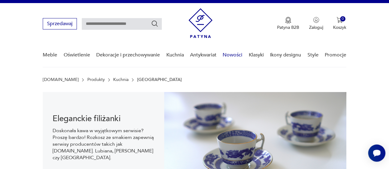 The image size is (389, 169). What do you see at coordinates (60, 24) in the screenshot?
I see `button: Sprzedawaj` at bounding box center [60, 24].